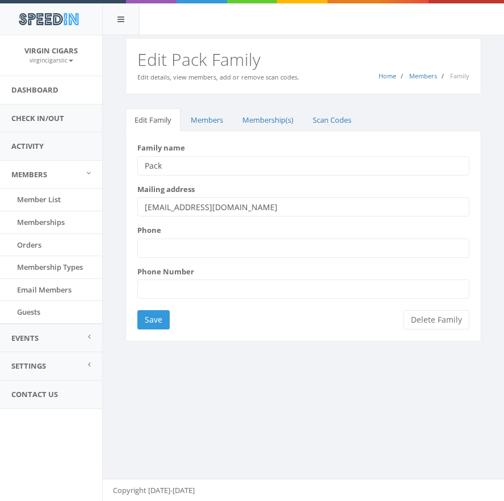 This screenshot has width=504, height=501. I want to click on small: virgincigarsllc, so click(51, 60).